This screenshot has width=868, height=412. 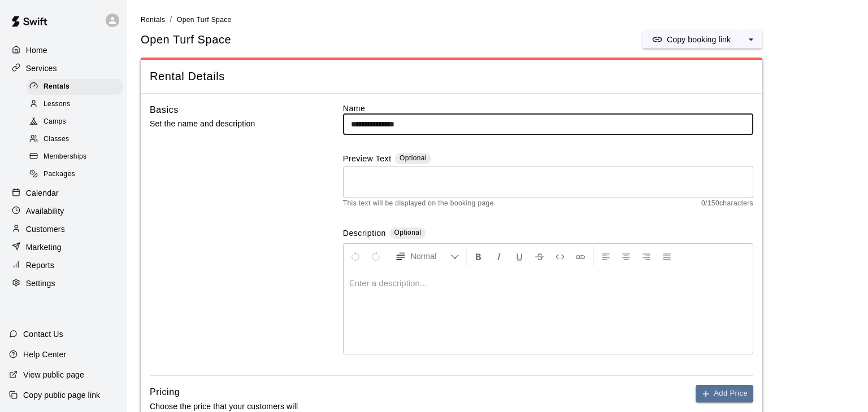 I want to click on span: Camps, so click(x=55, y=122).